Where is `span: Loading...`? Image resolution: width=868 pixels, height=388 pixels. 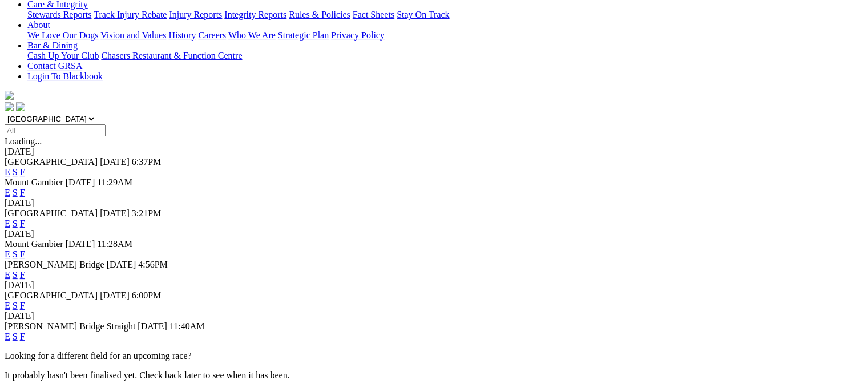 span: Loading... is located at coordinates (23, 141).